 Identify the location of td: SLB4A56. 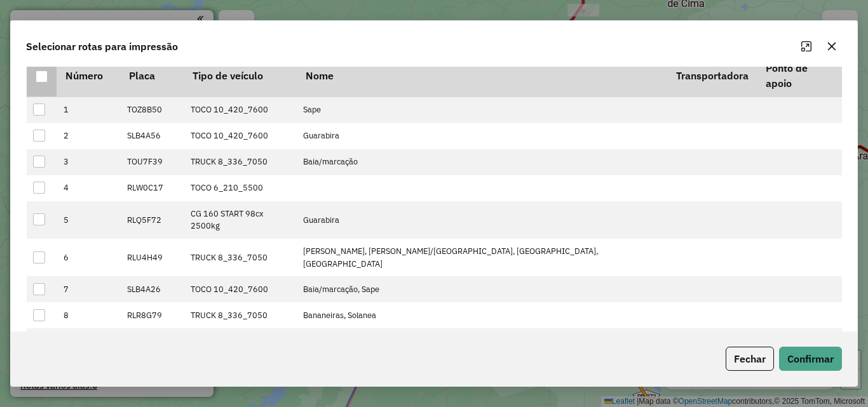
(152, 136).